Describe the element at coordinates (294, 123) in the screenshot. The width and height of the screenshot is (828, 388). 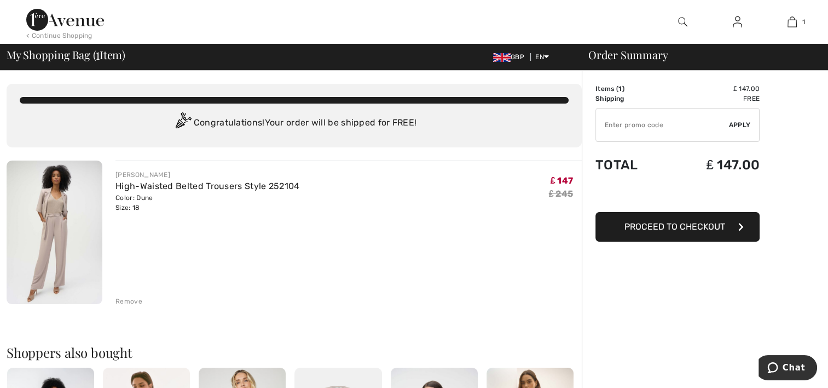
I see `div: Congratulations! Your order will be shipped for FREE!` at that location.